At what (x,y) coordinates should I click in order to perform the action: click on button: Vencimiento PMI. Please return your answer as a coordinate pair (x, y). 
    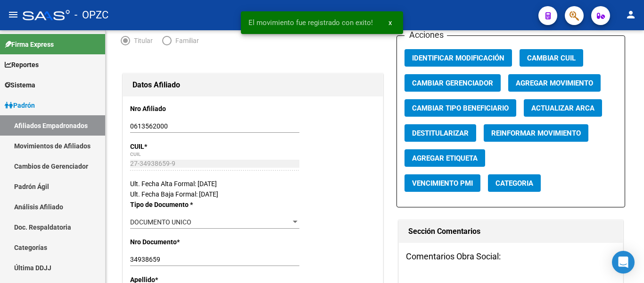
    Looking at the image, I should click on (442, 183).